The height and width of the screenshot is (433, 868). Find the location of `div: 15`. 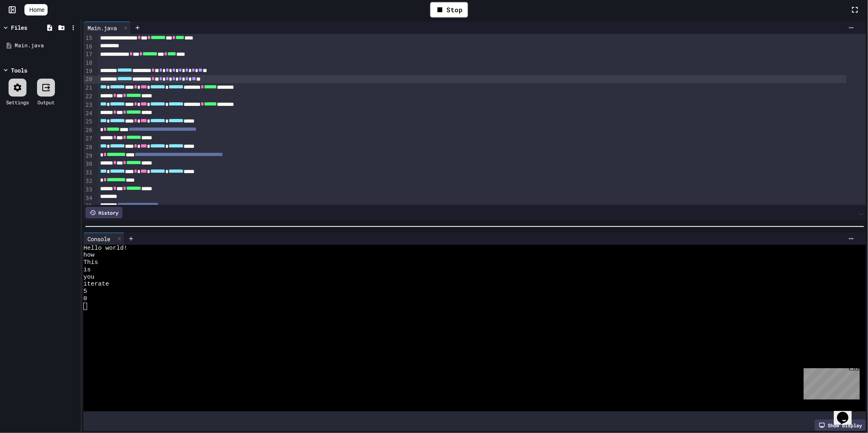

div: 15 is located at coordinates (88, 38).